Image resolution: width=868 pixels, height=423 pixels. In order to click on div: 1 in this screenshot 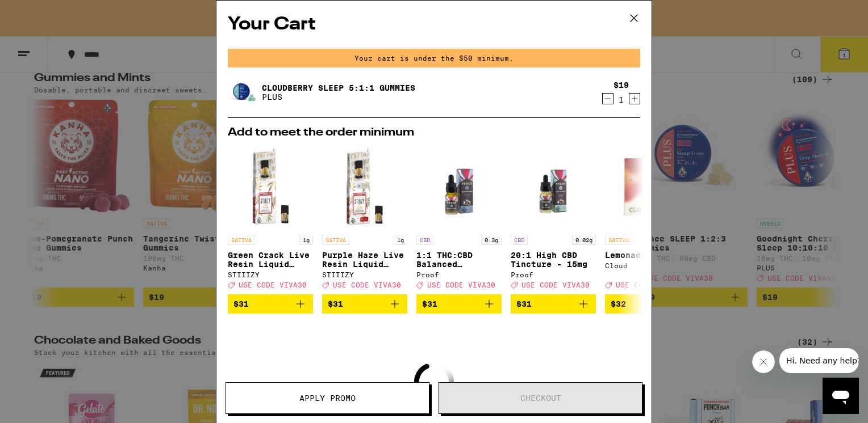, I will do `click(621, 100)`.